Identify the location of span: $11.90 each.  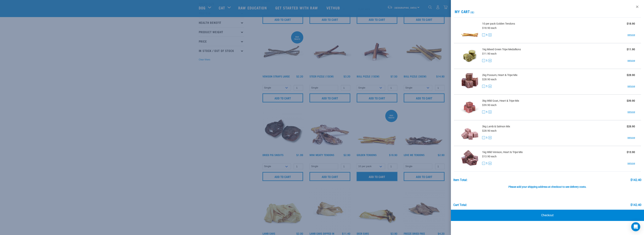
(489, 54).